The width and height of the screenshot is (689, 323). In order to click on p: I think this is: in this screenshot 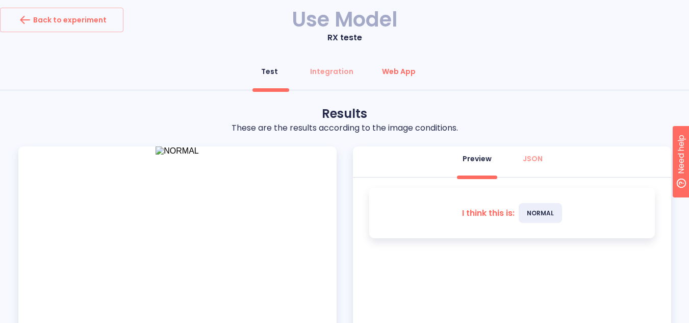, I will do `click(488, 213)`.